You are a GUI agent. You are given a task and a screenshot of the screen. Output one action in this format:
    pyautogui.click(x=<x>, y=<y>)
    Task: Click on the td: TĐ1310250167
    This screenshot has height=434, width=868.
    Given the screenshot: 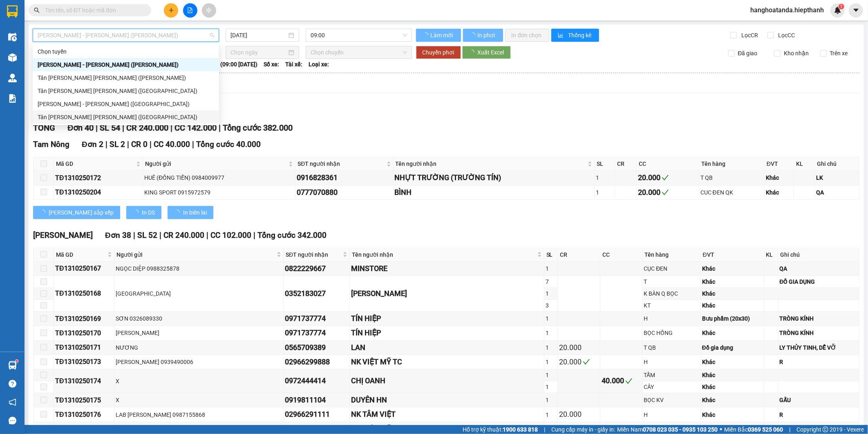 What is the action you would take?
    pyautogui.click(x=84, y=269)
    